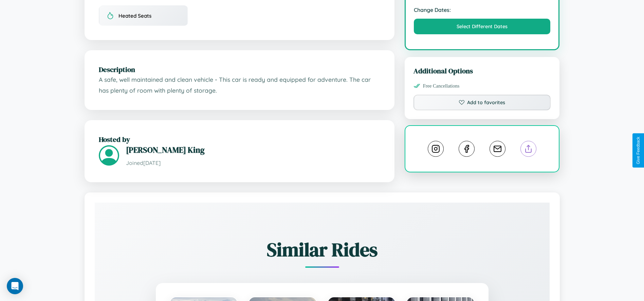  What do you see at coordinates (323, 250) in the screenshot?
I see `h2: Similar Rides` at bounding box center [323, 250].